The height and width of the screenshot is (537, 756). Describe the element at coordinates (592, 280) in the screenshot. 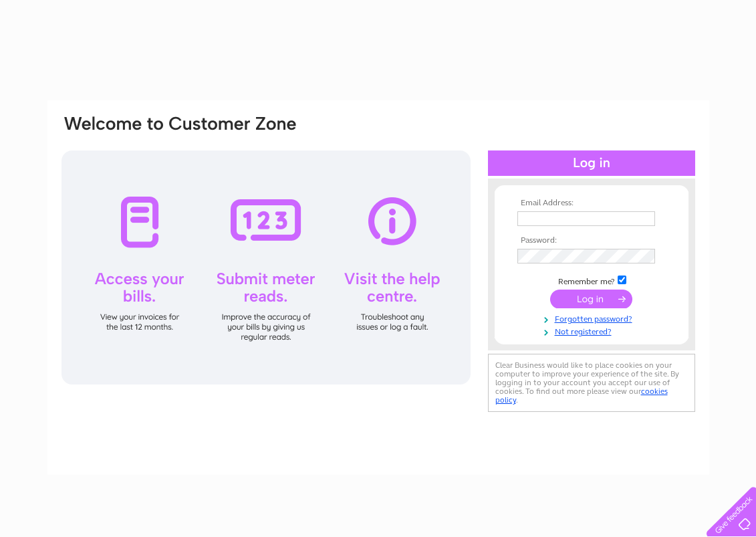

I see `td: Remember me?` at that location.